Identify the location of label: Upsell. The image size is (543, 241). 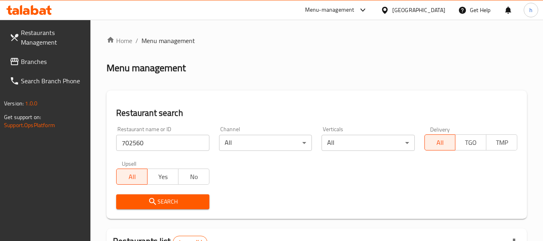
(129, 163).